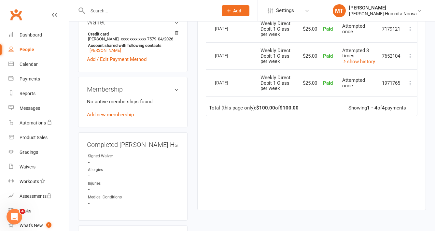 The height and width of the screenshot is (231, 435). Describe the element at coordinates (31, 225) in the screenshot. I see `div: What's New` at that location.